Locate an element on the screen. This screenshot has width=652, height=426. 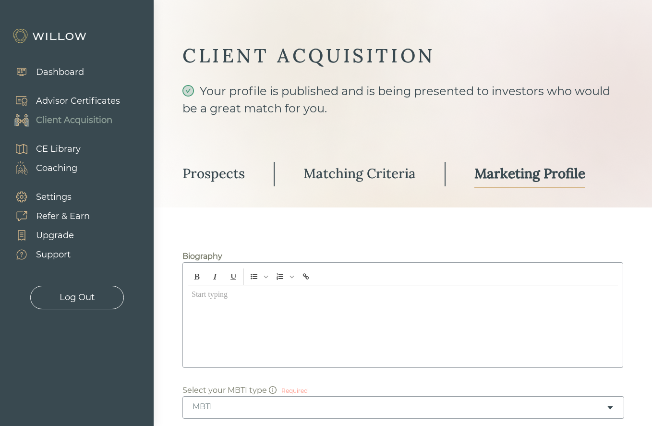
span: Underline is located at coordinates (233, 277).